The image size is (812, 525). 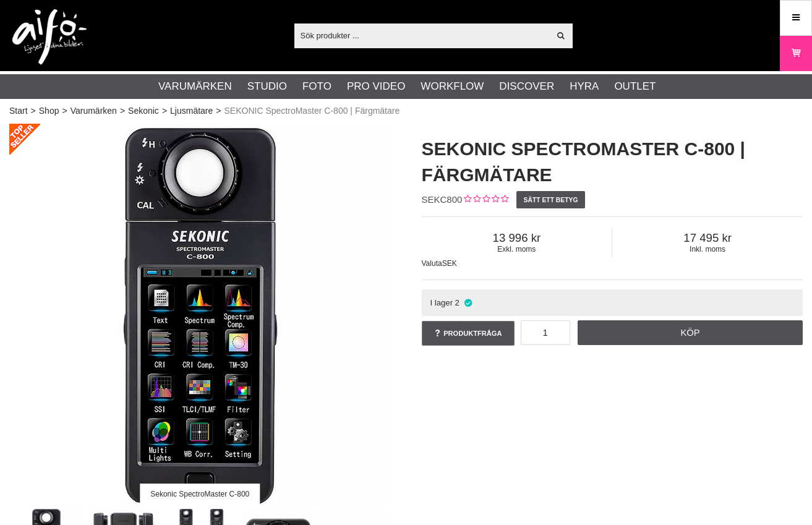 I want to click on i: I lager, so click(x=468, y=303).